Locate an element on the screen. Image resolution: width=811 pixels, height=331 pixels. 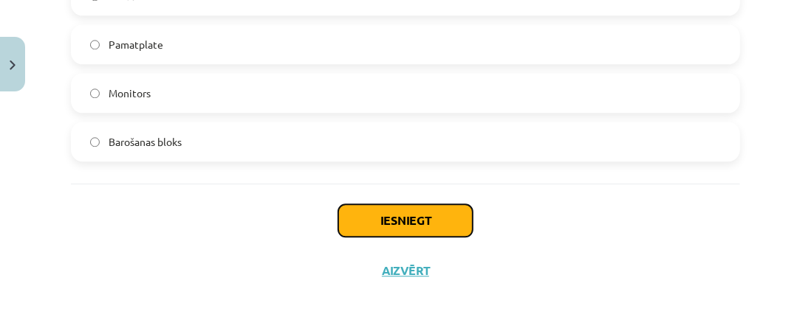
input: Barošanas bloks is located at coordinates (94, 142).